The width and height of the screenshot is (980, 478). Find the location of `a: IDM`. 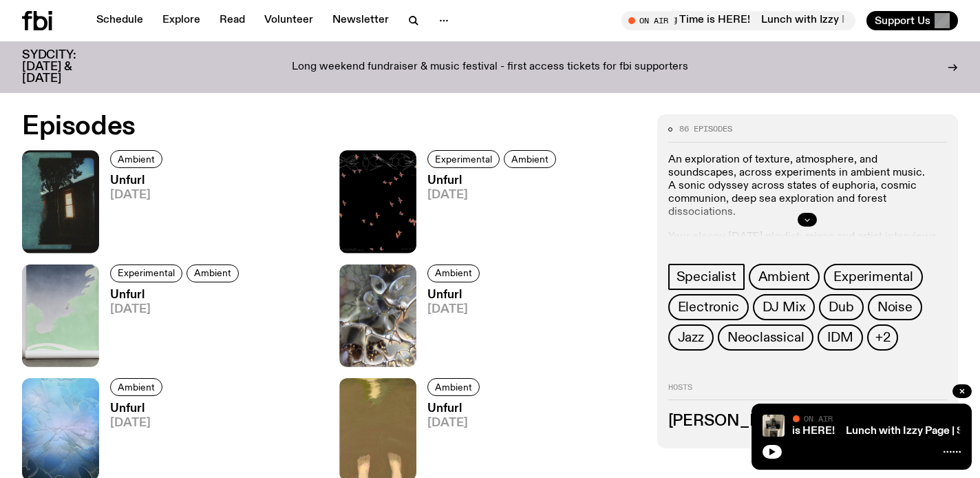

a: IDM is located at coordinates (840, 338).